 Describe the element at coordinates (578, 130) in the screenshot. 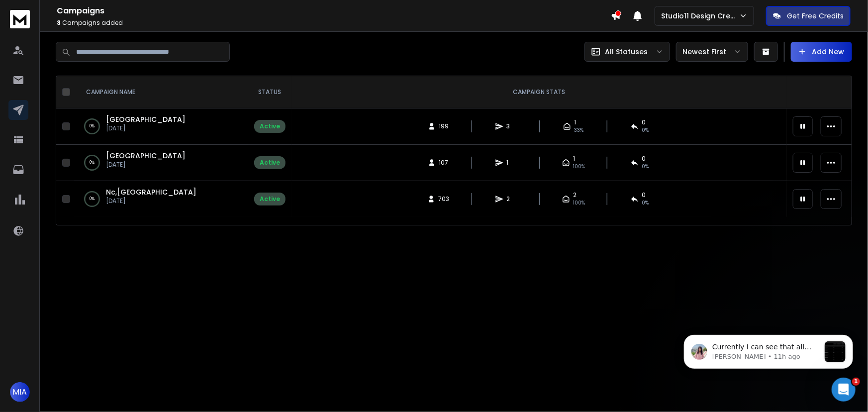

I see `span: 33 %` at that location.